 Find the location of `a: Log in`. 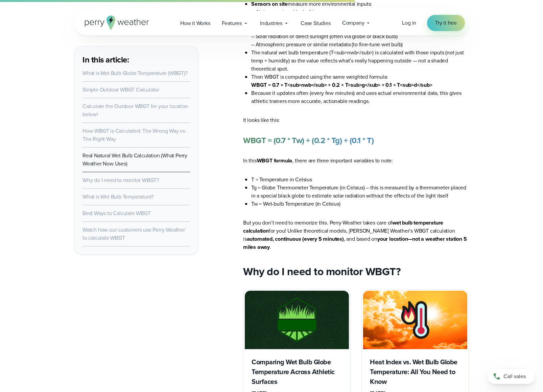

a: Log in is located at coordinates (409, 23).